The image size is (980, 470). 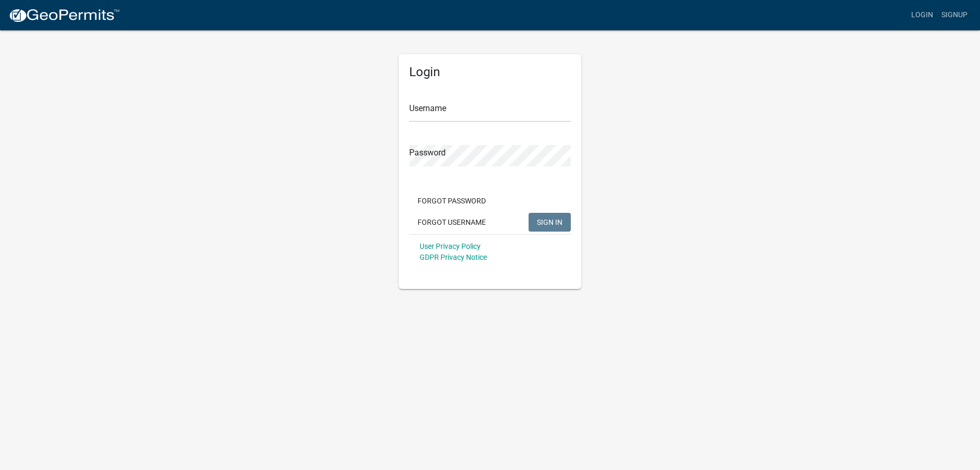 I want to click on h5: Login, so click(x=490, y=72).